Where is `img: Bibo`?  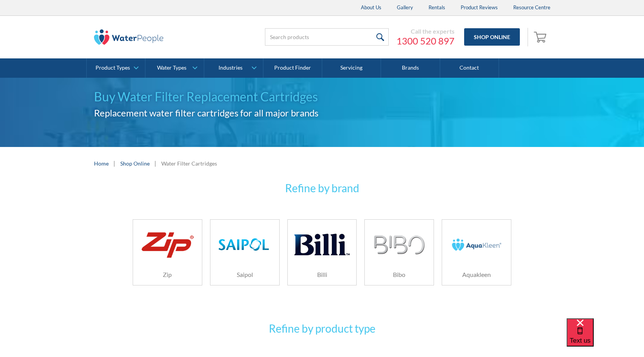
img: Bibo is located at coordinates (399, 245).